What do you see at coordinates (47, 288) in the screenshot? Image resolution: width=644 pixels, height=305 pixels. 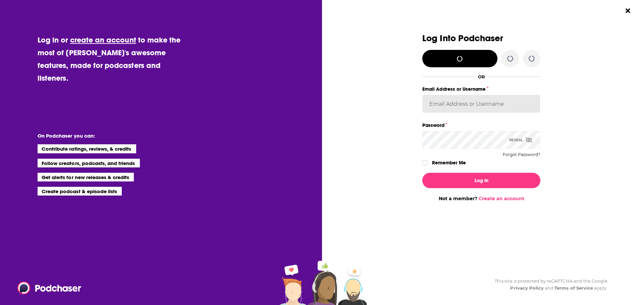 I see `a: Podchaser - Follow, Share and Rate Podcasts` at bounding box center [47, 288].